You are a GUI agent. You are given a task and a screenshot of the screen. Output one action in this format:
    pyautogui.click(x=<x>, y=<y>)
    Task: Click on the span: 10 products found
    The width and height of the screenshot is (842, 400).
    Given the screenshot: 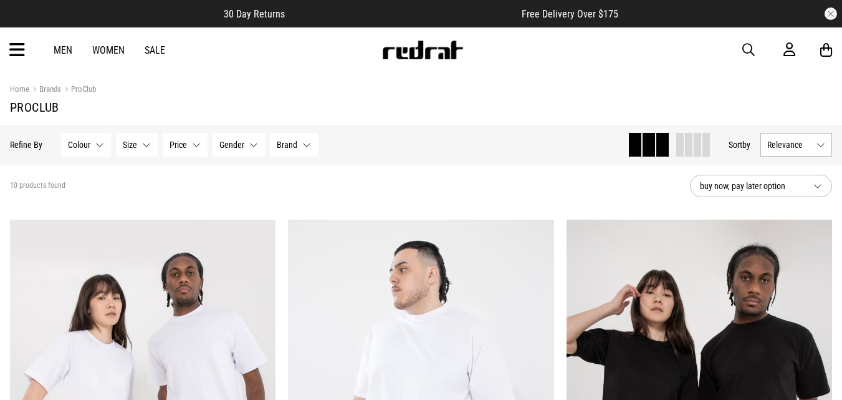 What is the action you would take?
    pyautogui.click(x=37, y=186)
    